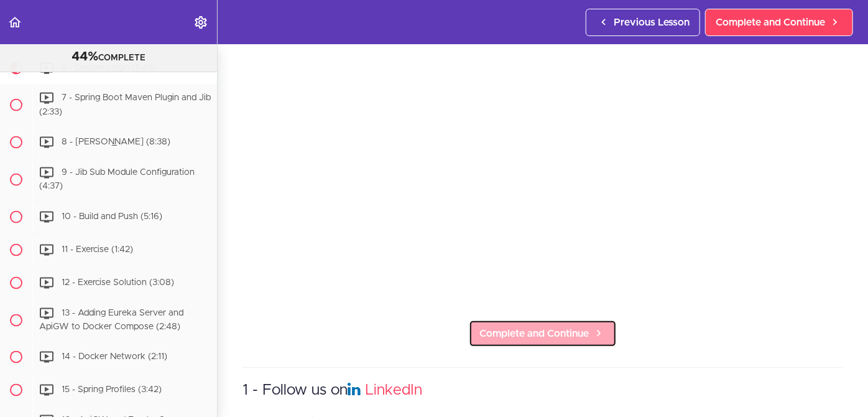 This screenshot has width=868, height=417. What do you see at coordinates (85, 56) in the screenshot?
I see `span: 44%` at bounding box center [85, 56].